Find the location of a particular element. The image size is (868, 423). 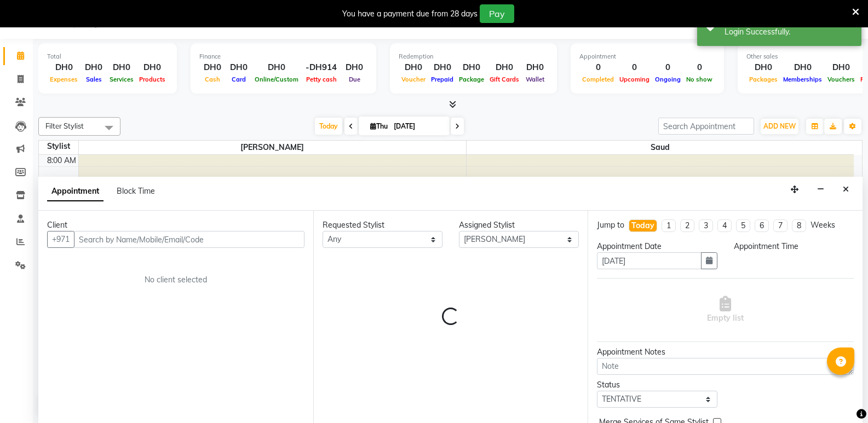

span: Wallet is located at coordinates (535, 79).